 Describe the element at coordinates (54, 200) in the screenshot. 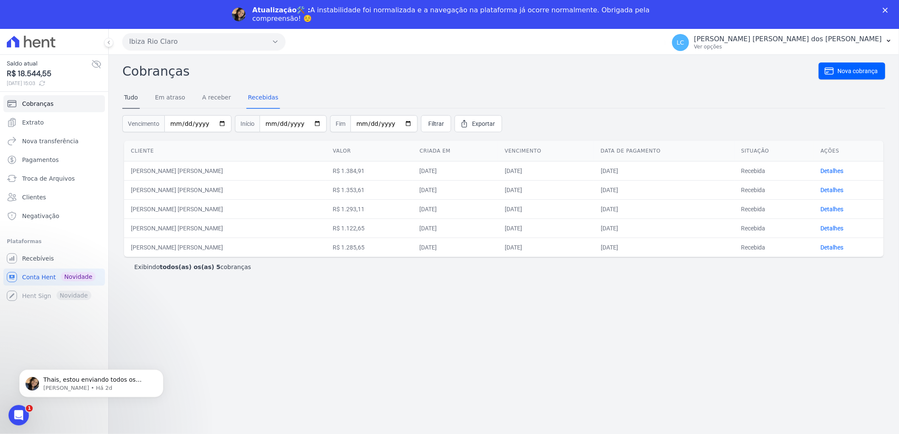

I see `nav: Sidebar` at that location.